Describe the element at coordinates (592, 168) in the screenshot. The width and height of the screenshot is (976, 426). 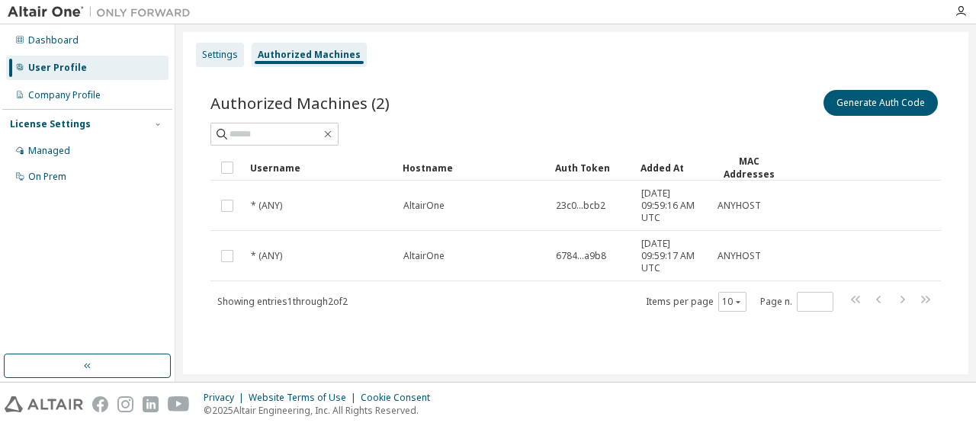
I see `div: Auth Token` at that location.